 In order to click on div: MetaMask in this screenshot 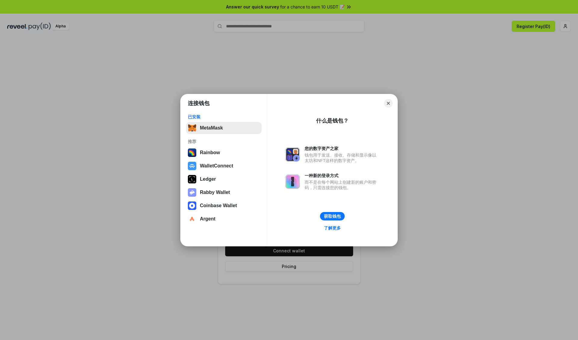, I will do `click(211, 128)`.